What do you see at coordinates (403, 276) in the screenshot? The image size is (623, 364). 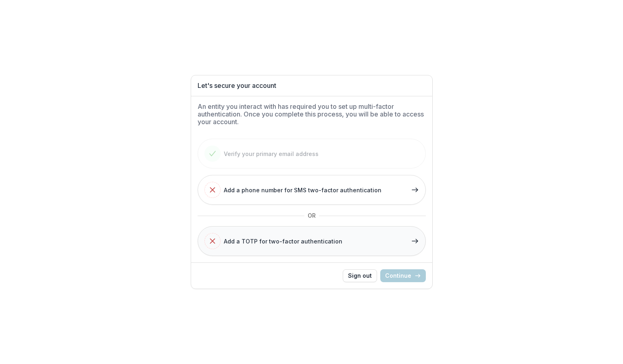 I see `button: Continue` at bounding box center [403, 276].